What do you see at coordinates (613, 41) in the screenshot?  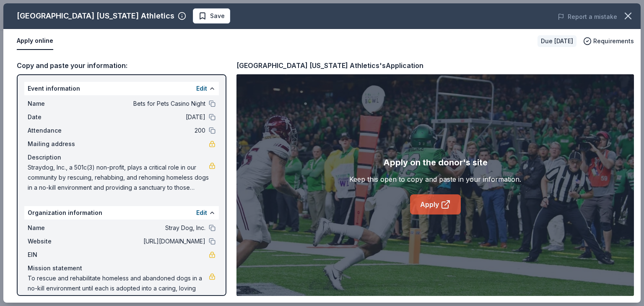 I see `span: Requirements` at bounding box center [613, 41].